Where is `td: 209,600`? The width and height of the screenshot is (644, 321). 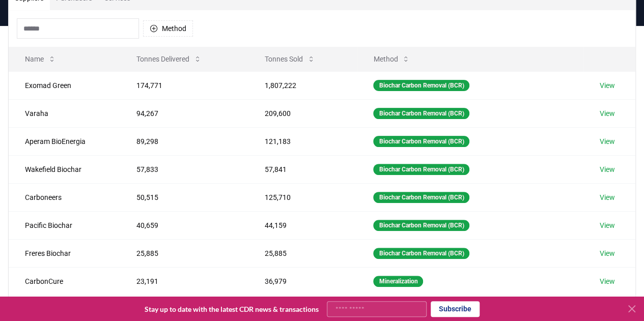
td: 209,600 is located at coordinates (303, 113).